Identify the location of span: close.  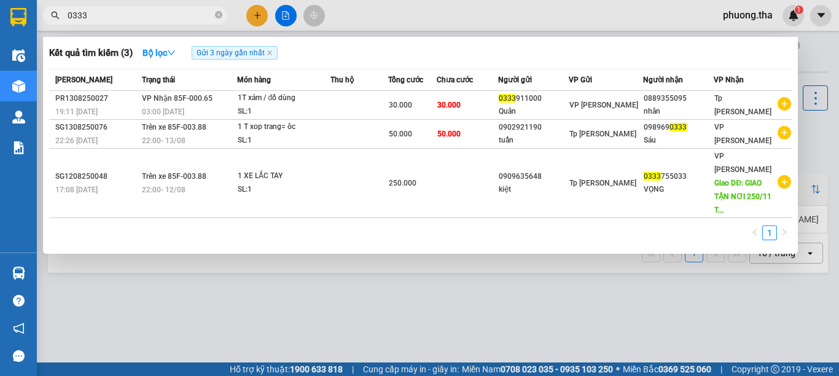
(270, 53).